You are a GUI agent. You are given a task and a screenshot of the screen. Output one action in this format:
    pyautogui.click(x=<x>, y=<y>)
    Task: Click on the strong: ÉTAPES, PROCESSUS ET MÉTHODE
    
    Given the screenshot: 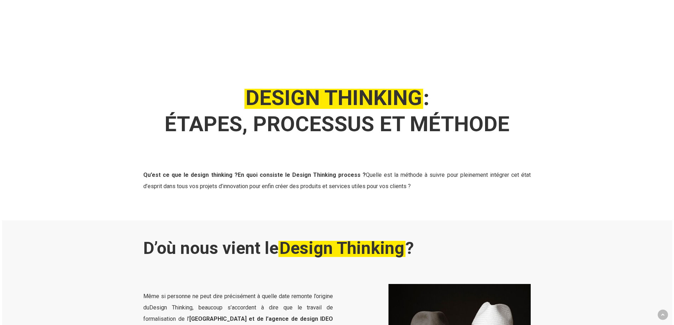 What is the action you would take?
    pyautogui.click(x=337, y=124)
    